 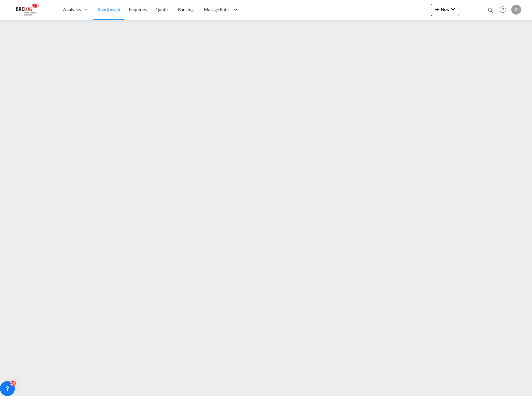 What do you see at coordinates (502, 10) in the screenshot?
I see `span: Help` at bounding box center [502, 10].